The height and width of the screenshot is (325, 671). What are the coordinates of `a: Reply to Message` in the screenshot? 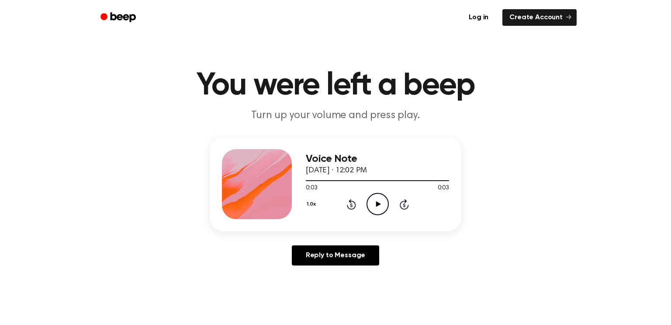 It's located at (336, 255).